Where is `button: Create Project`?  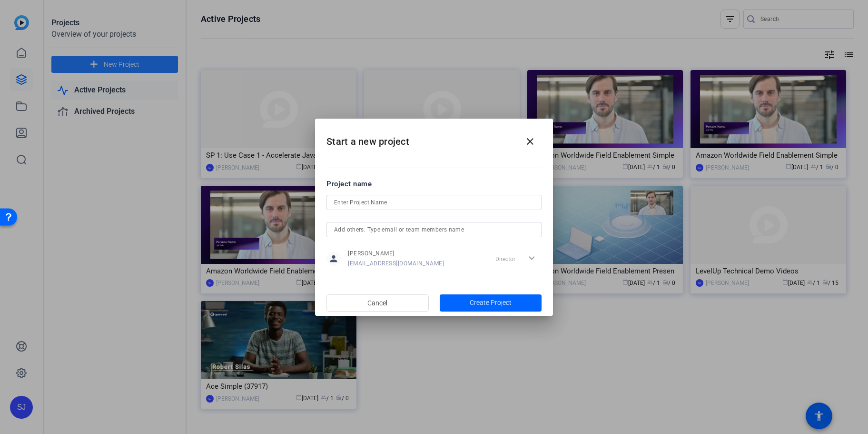
button: Create Project is located at coordinates (490, 303).